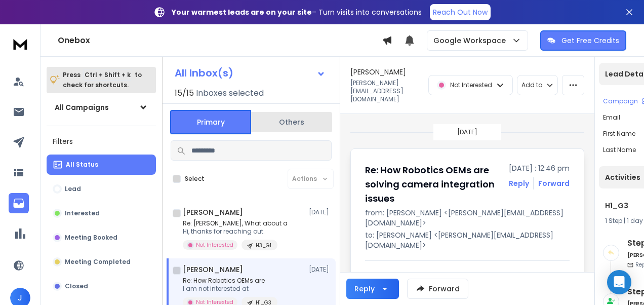 This screenshot has width=644, height=305. I want to click on a: Reach Out Now, so click(460, 12).